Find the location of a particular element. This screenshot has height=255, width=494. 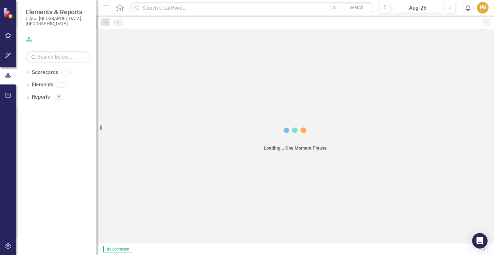

div: Open Intercom Messenger is located at coordinates (480, 240).